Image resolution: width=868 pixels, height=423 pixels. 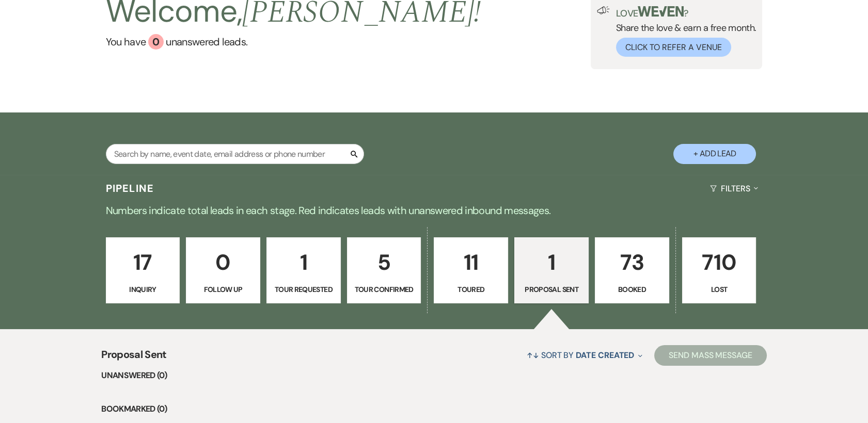 I want to click on img: weven-logo-green.svg, so click(x=660, y=11).